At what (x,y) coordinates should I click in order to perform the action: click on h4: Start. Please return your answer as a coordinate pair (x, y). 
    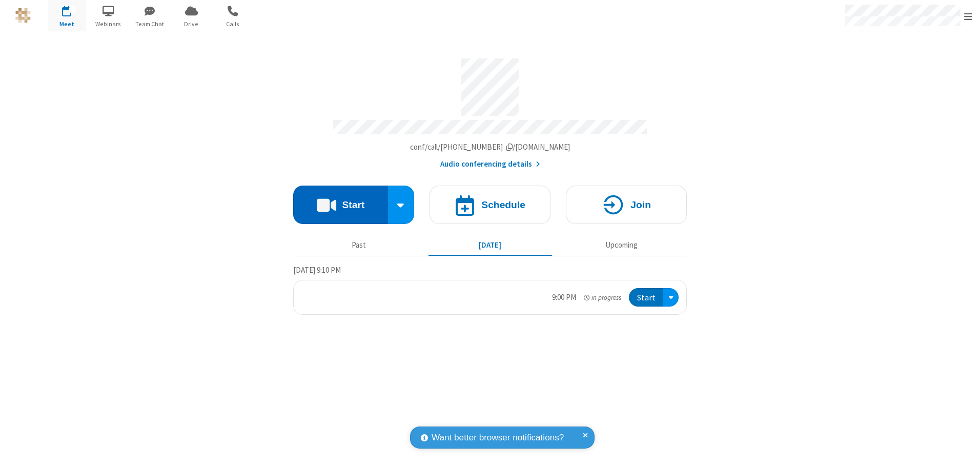
    Looking at the image, I should click on (353, 205).